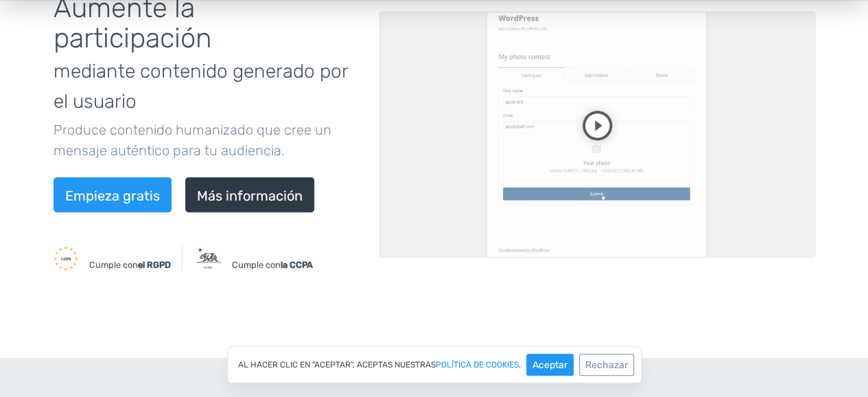 Image resolution: width=868 pixels, height=397 pixels. Describe the element at coordinates (607, 365) in the screenshot. I see `button: Rechazar` at that location.